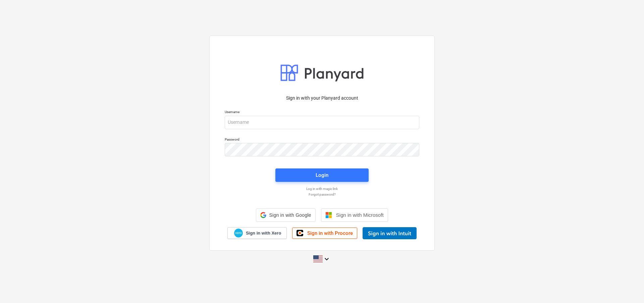  What do you see at coordinates (322, 194) in the screenshot?
I see `a: Forgot password?` at bounding box center [322, 194].